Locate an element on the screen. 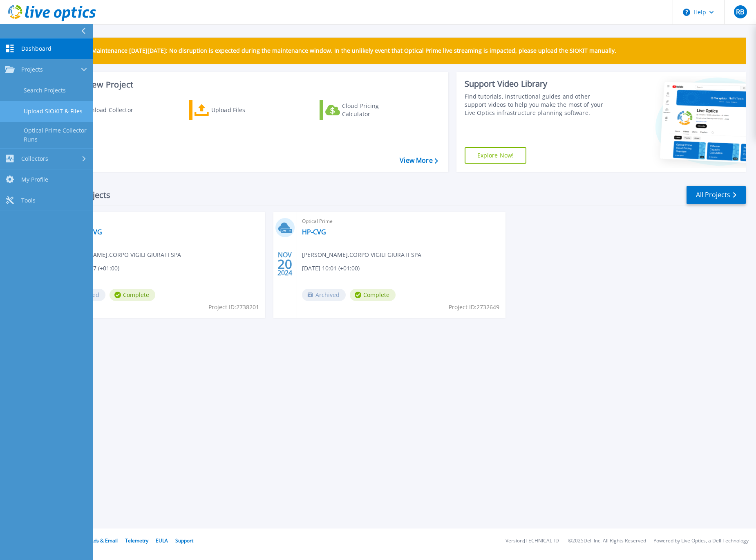 The height and width of the screenshot is (560, 756). h3: Start a New Project is located at coordinates (247, 85).